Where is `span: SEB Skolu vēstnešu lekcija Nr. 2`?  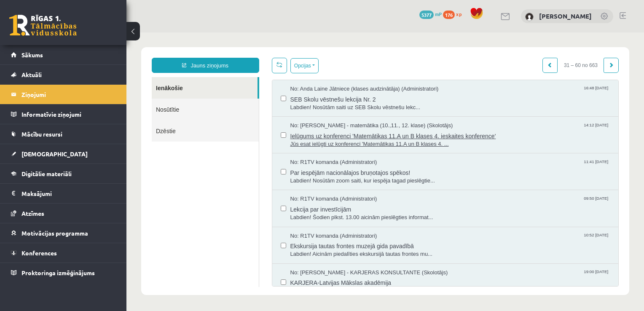 span: SEB Skolu vēstnešu lekcija Nr. 2 is located at coordinates (324, 66).